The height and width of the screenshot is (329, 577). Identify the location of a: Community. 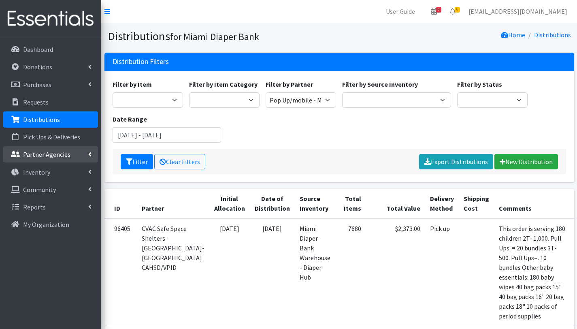
(51, 189).